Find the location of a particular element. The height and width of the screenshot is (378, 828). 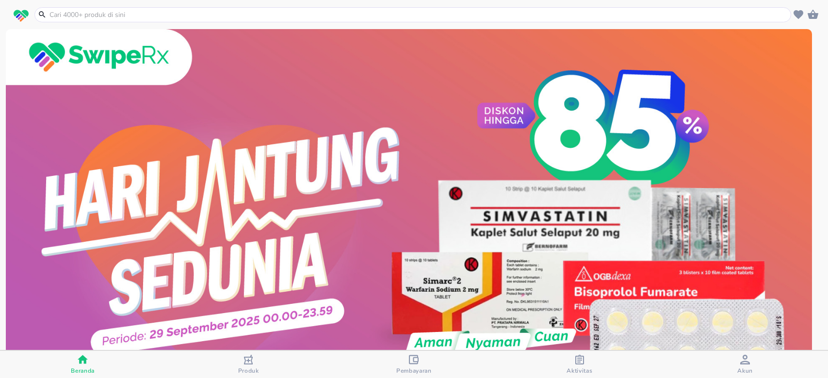

button: Akun is located at coordinates (745, 365).